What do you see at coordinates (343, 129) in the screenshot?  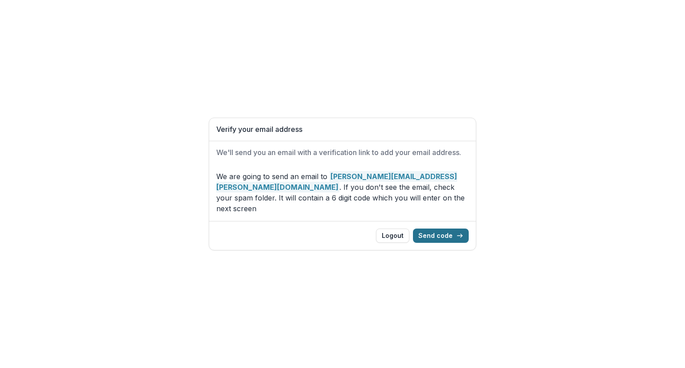 I see `h1: Verify your email address` at bounding box center [343, 129].